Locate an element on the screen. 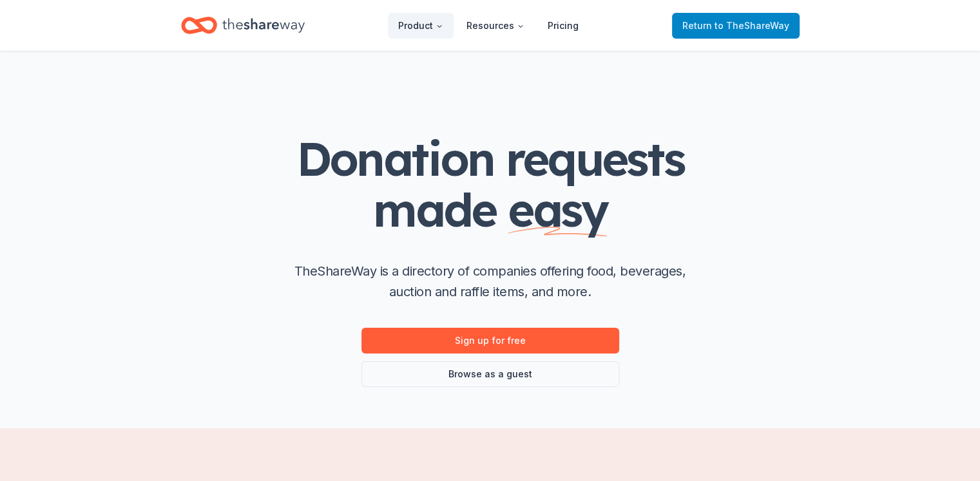 Image resolution: width=980 pixels, height=481 pixels. span: easy is located at coordinates (557, 209).